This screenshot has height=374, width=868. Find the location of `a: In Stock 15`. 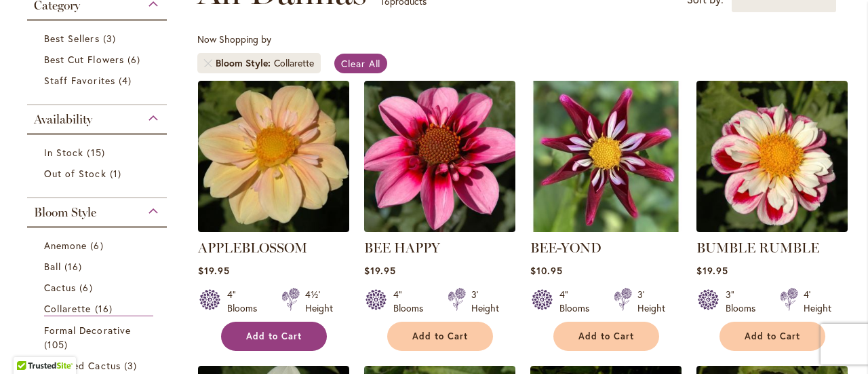

a: In Stock 15 is located at coordinates (98, 152).